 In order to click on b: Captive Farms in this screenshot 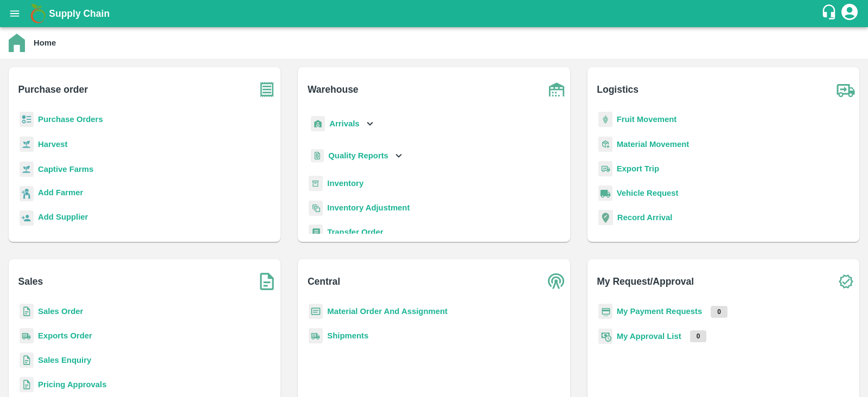, I will do `click(65, 169)`.